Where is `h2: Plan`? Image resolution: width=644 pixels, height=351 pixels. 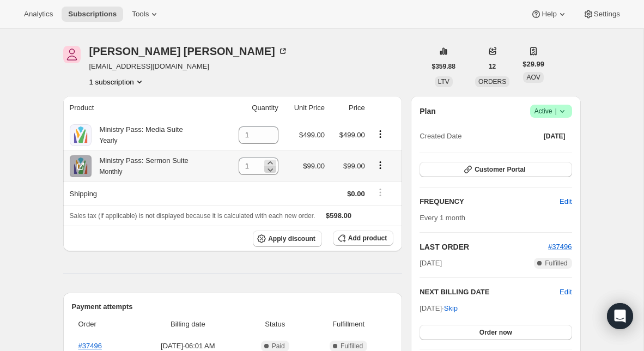 h2: Plan is located at coordinates (427, 111).